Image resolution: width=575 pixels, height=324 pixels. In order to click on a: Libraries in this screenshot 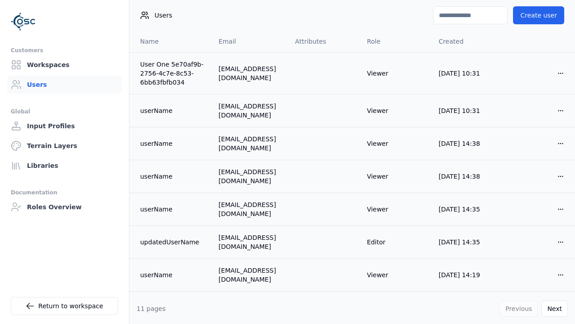, I will do `click(64, 165)`.